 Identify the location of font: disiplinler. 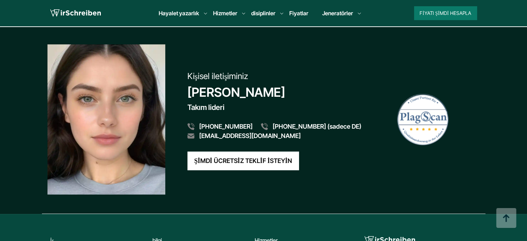
(264, 13).